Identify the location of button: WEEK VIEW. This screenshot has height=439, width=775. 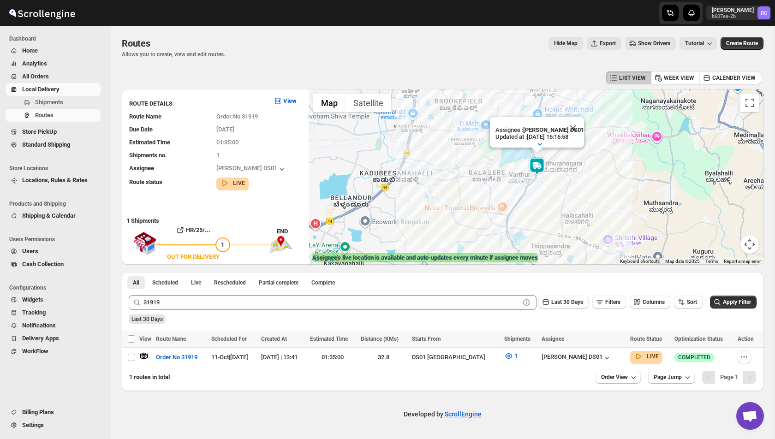
(675, 78).